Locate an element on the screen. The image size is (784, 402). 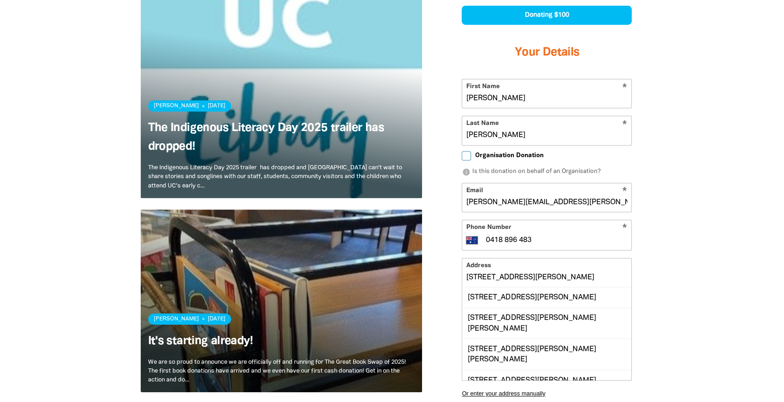
div: Donating $100 is located at coordinates (546, 15).